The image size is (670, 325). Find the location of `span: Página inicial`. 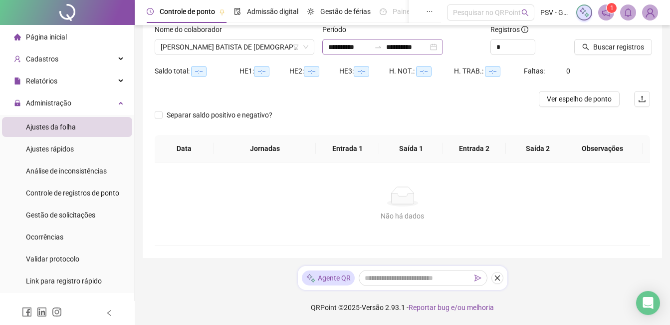

span: Página inicial is located at coordinates (46, 37).